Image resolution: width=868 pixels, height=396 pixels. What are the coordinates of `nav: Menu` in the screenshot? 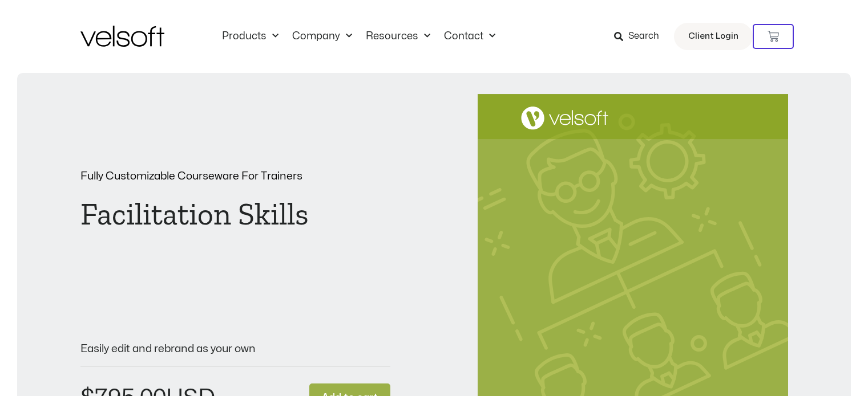 It's located at (358, 36).